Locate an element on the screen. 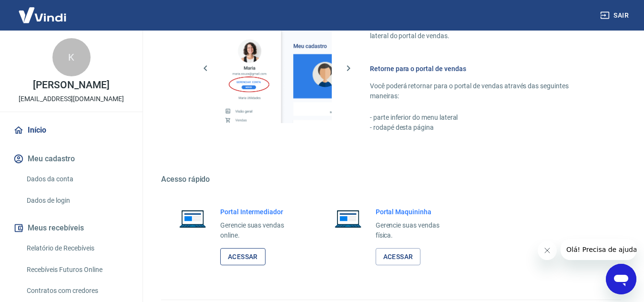 This screenshot has height=302, width=644. a: Início is located at coordinates (71, 131).